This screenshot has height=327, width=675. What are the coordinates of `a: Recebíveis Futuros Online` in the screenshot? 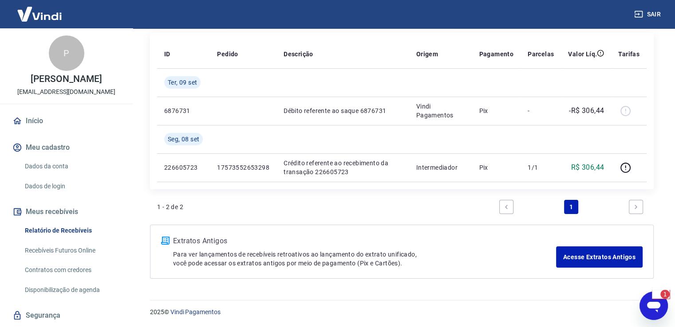 It's located at (71, 251).